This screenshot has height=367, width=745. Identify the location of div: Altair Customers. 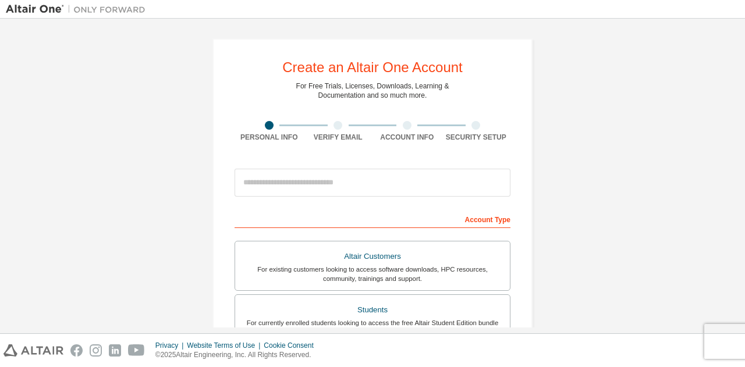
(373, 257).